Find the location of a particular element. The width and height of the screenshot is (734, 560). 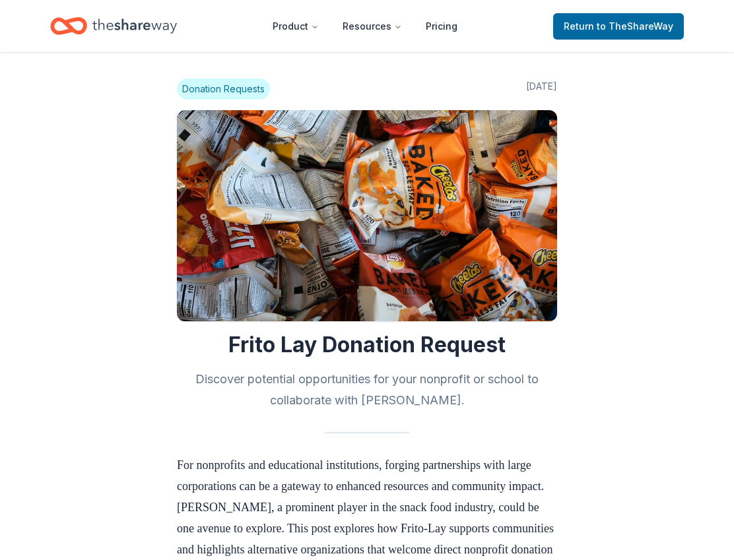

a: Home is located at coordinates (114, 25).